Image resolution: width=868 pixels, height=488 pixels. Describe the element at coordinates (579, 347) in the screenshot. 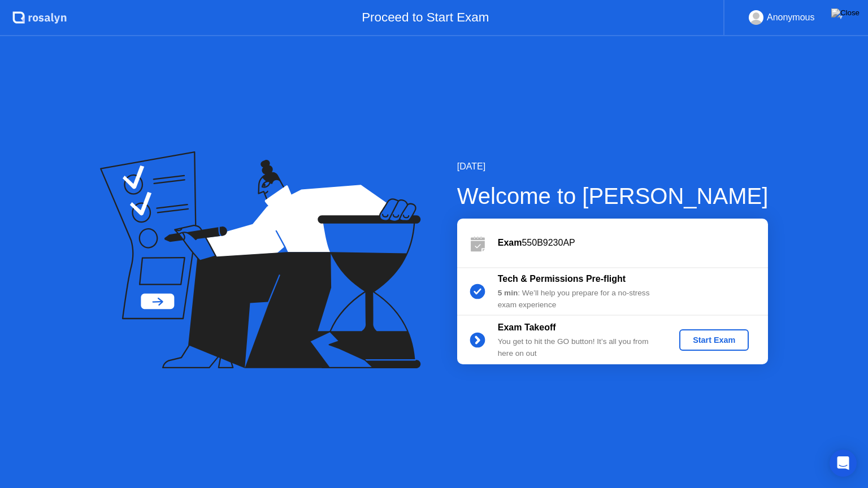

I see `div: You get to hit the GO button! It’s all you from here on out` at that location.